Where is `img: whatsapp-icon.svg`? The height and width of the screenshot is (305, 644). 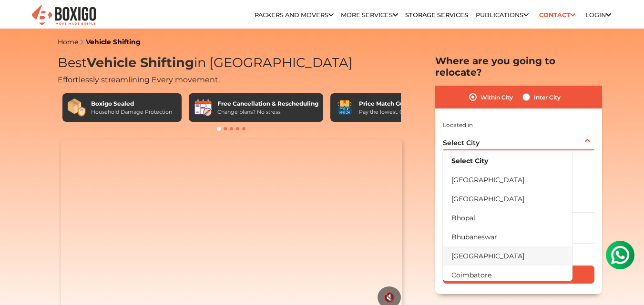 img: whatsapp-icon.svg is located at coordinates (19, 19).